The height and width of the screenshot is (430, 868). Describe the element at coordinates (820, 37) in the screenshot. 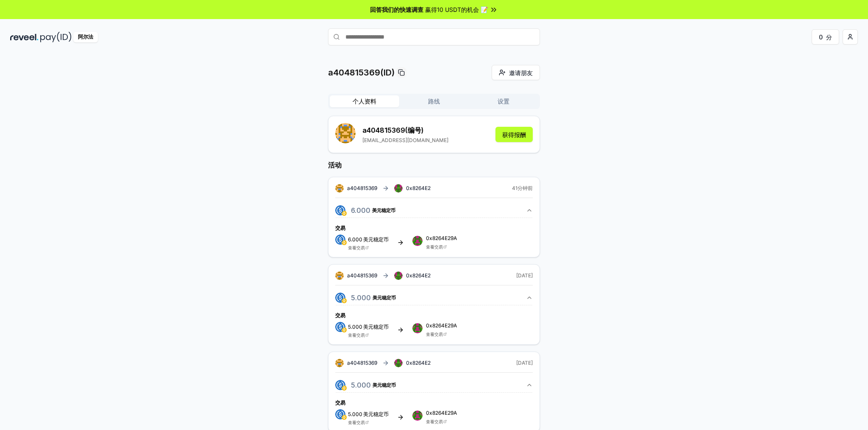

I see `font: 0` at that location.